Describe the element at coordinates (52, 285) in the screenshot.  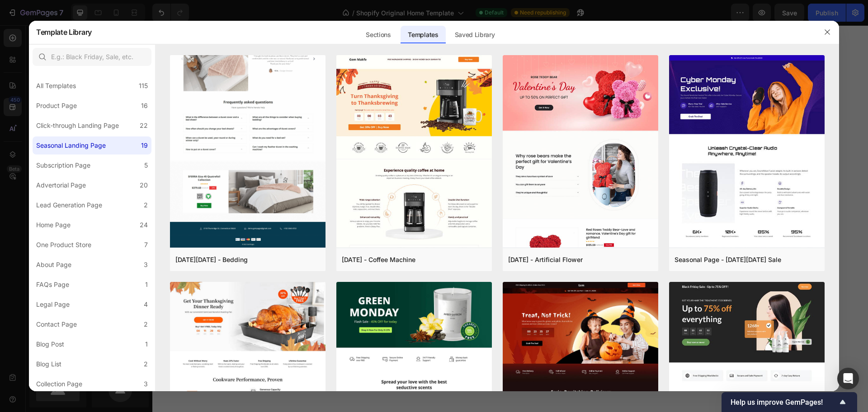
I see `div: FAQs Page` at that location.